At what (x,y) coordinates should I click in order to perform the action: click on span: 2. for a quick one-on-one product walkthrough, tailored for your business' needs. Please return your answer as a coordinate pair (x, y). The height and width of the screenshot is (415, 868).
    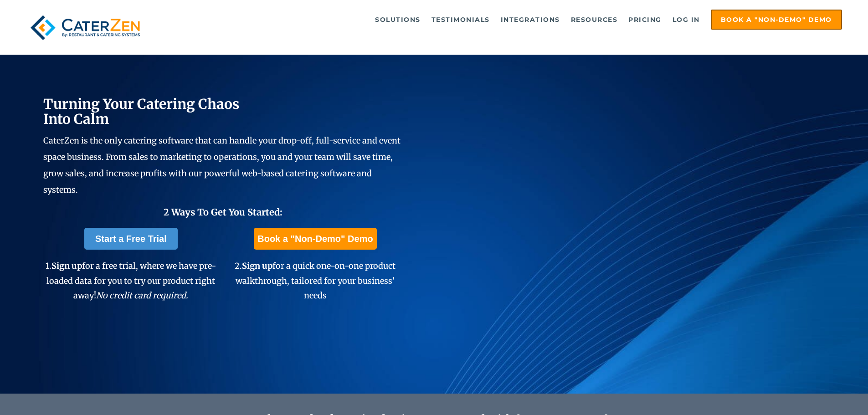
    Looking at the image, I should click on (315, 281).